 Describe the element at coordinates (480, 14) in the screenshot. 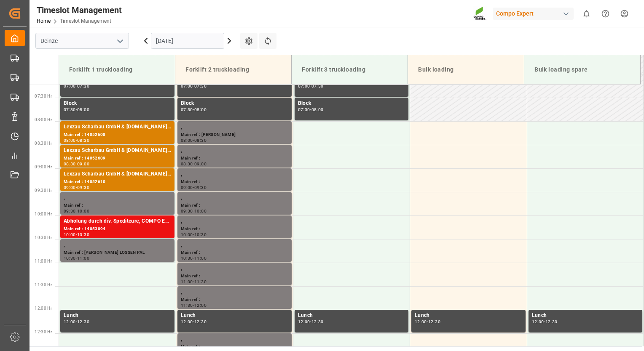

I see `img: Screenshot%202023-09-29%20at%2010.02.21.png_1712312052.png` at that location.